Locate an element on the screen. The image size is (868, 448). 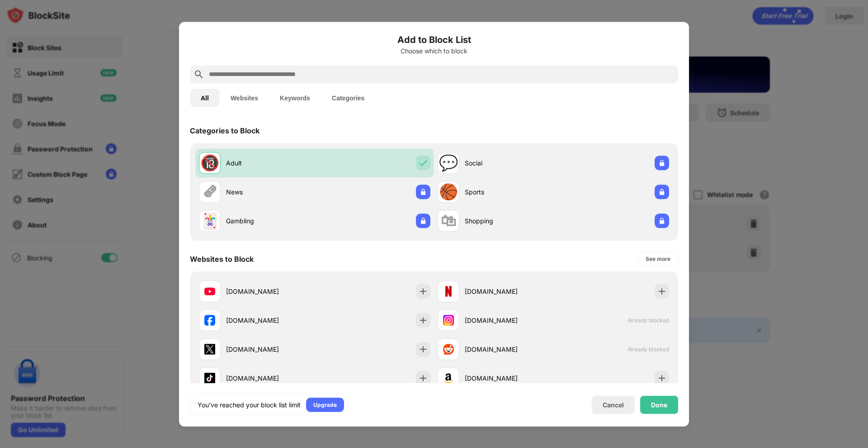
button: Keywords is located at coordinates (295, 98).